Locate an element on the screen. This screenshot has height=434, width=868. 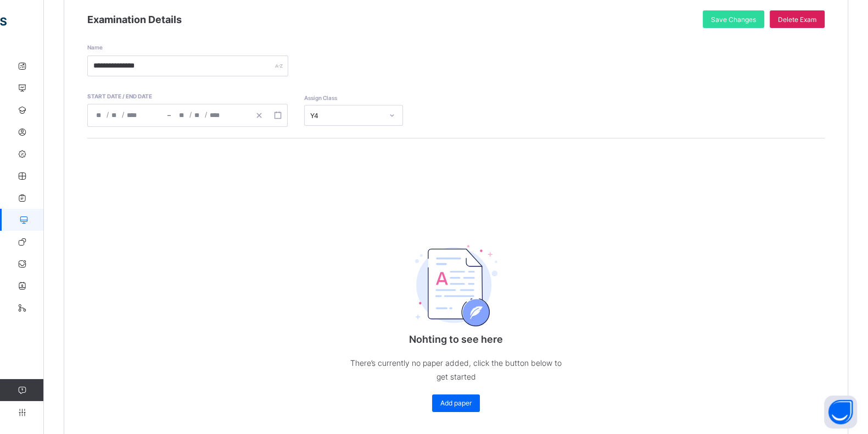
span: Examination Details is located at coordinates (134, 20).